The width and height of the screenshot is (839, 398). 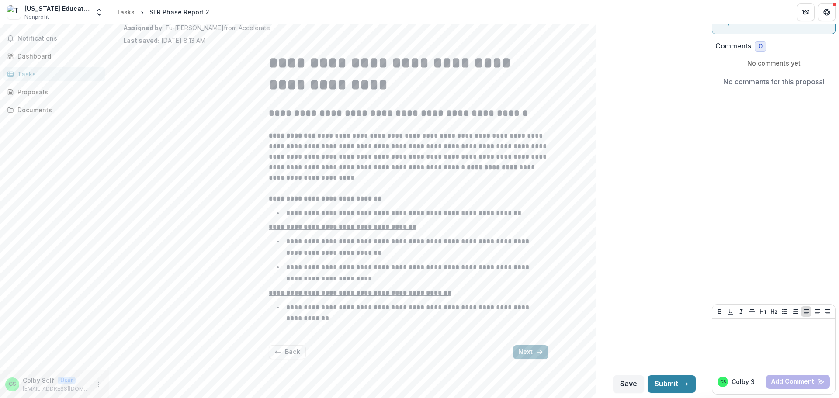 I want to click on button: Align Left, so click(x=806, y=311).